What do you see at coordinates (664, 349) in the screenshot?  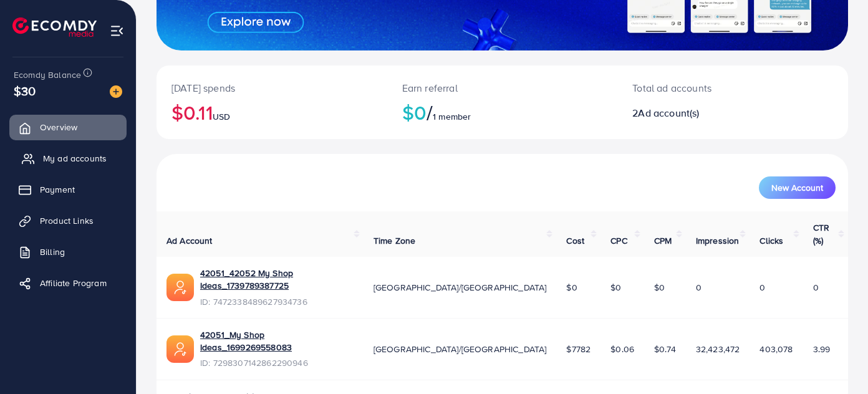 I see `span: $0.74` at bounding box center [664, 349].